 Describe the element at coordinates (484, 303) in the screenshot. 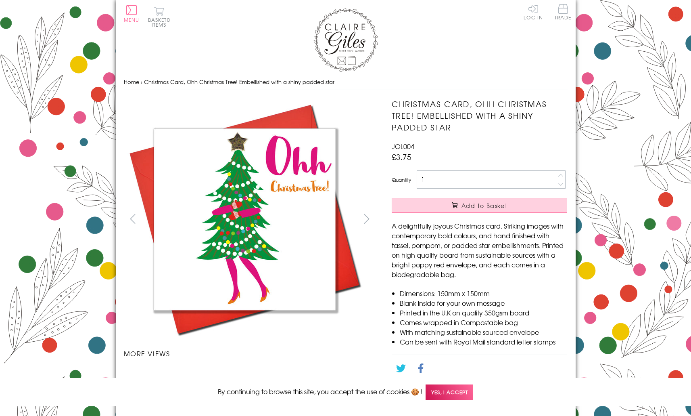

I see `li: Blank inside for your own message` at that location.